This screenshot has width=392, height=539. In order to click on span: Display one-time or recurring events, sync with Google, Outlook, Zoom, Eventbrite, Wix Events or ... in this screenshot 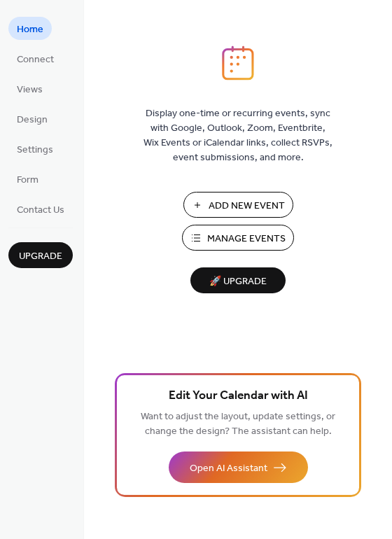, I will do `click(238, 136)`.